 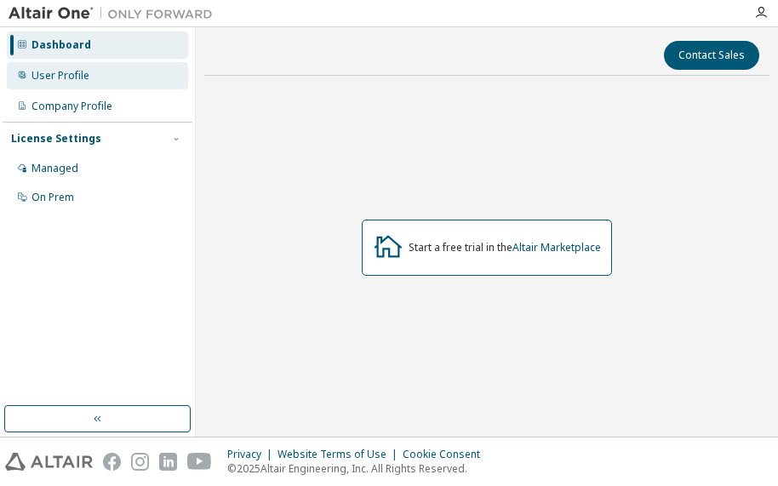 What do you see at coordinates (60, 76) in the screenshot?
I see `div: User Profile` at bounding box center [60, 76].